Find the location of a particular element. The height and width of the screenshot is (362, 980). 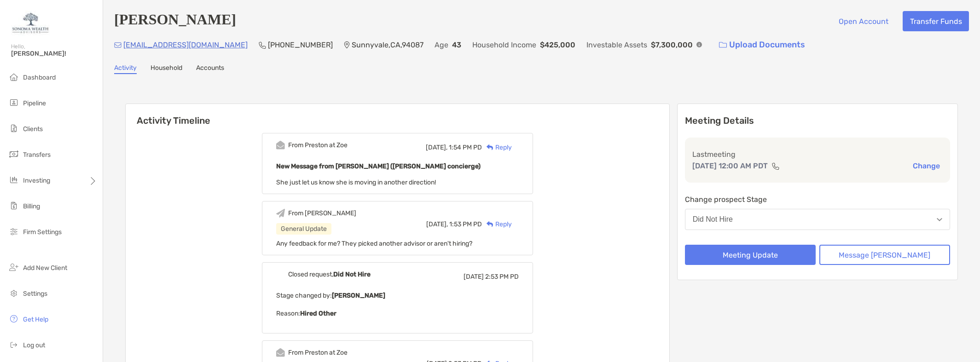

div: General Update is located at coordinates (304, 229).